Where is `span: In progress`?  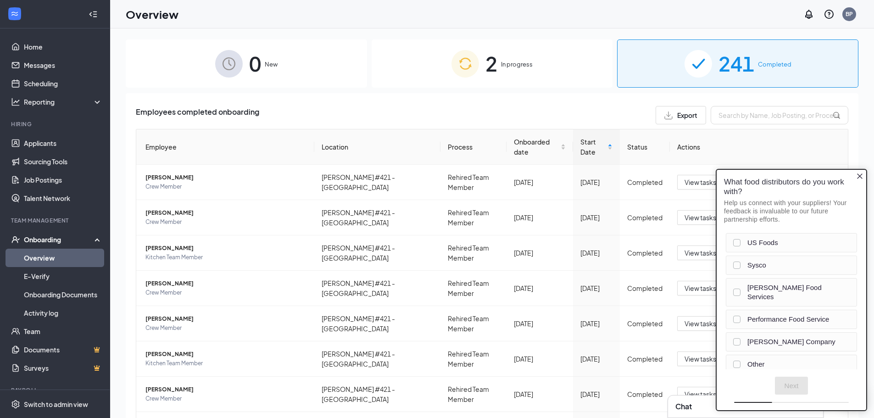
span: In progress is located at coordinates (517, 64).